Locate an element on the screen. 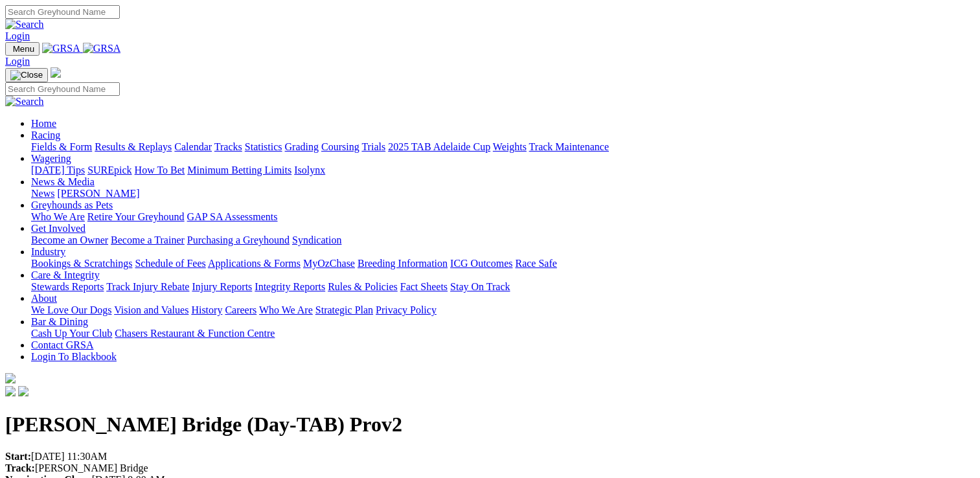 The height and width of the screenshot is (478, 980). a: Applications & Forms is located at coordinates (254, 262).